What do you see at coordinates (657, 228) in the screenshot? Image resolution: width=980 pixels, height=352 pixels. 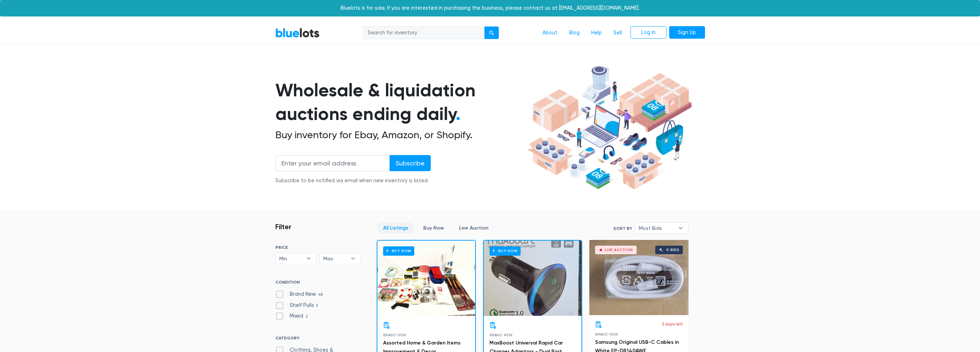 I see `span: Most Bids` at bounding box center [657, 228].